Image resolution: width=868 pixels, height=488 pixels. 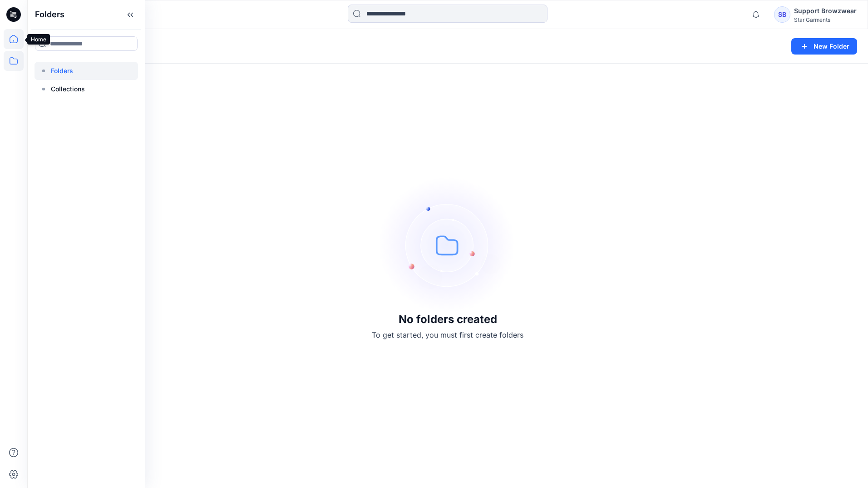 I want to click on img: empty-folders.svg, so click(x=448, y=245).